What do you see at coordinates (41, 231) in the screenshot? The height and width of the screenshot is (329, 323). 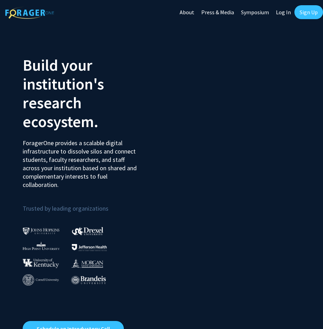 I see `img: Johns Hopkins University` at bounding box center [41, 231].